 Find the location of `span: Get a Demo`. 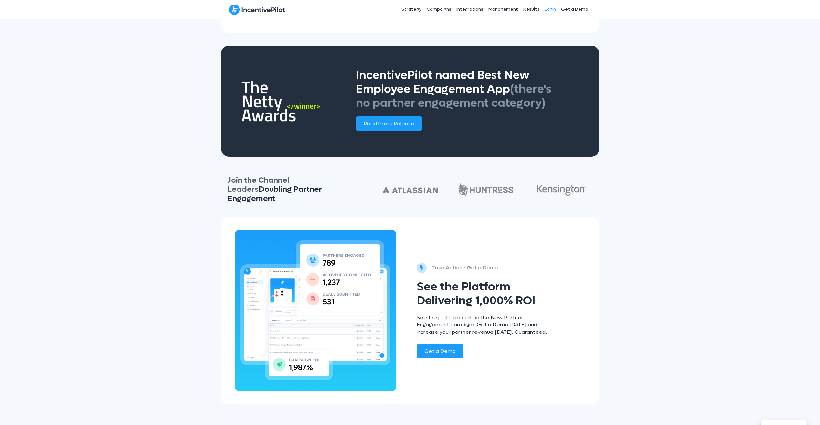

span: Get a Demo is located at coordinates (440, 351).